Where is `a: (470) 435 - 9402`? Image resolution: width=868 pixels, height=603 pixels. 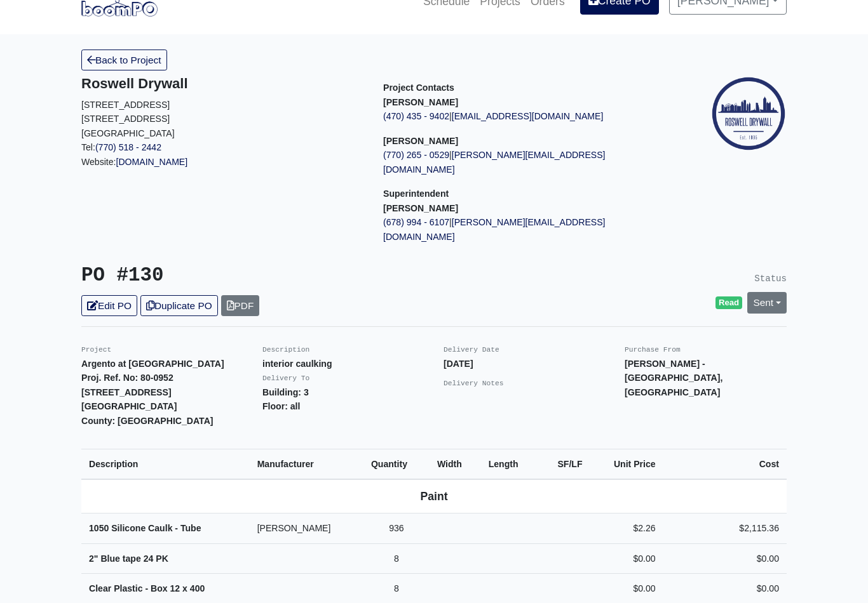
a: (470) 435 - 9402 is located at coordinates (416, 116).